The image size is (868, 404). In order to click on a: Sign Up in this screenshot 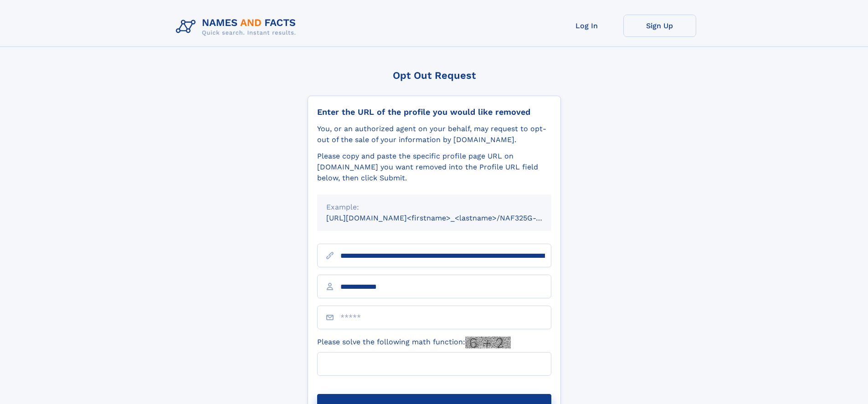, I will do `click(660, 25)`.